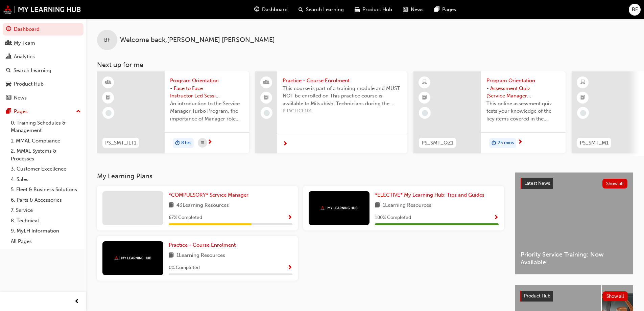  Describe the element at coordinates (46, 242) in the screenshot. I see `a: All Pages` at that location.